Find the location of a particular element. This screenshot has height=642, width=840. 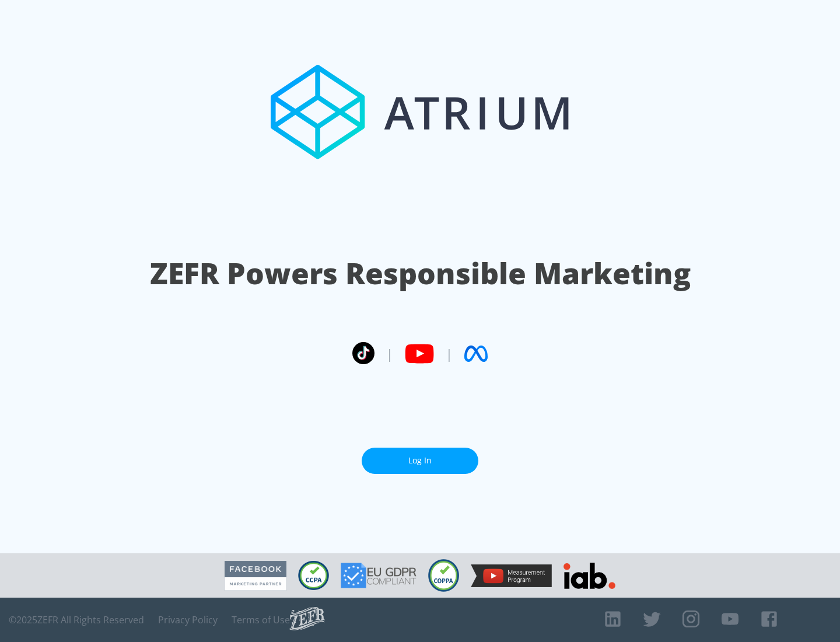

a: Privacy Policy is located at coordinates (188, 620).